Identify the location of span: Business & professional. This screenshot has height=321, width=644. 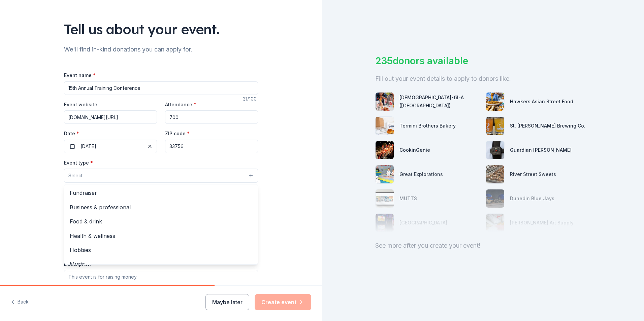
(161, 207).